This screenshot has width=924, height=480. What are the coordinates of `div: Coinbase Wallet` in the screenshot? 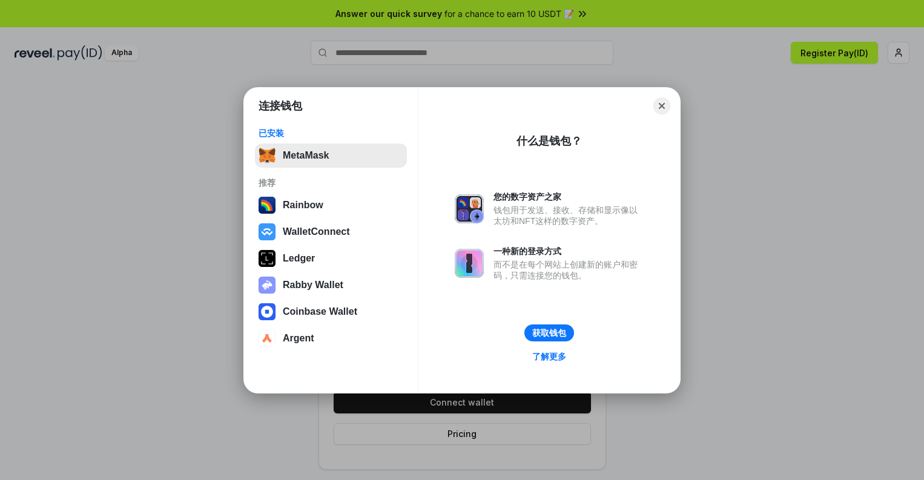 It's located at (320, 312).